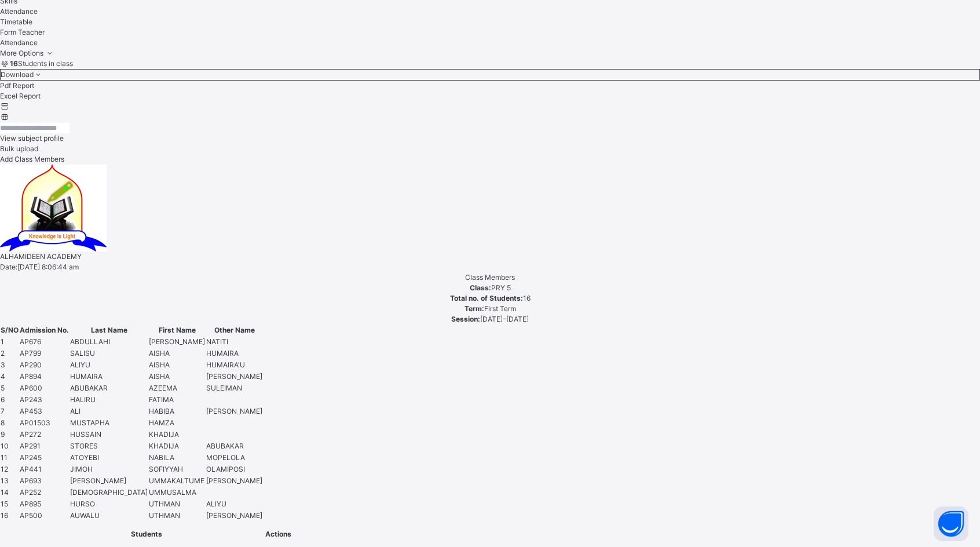 The height and width of the screenshot is (547, 980). What do you see at coordinates (109, 342) in the screenshot?
I see `td: ABDULLAHI` at bounding box center [109, 342].